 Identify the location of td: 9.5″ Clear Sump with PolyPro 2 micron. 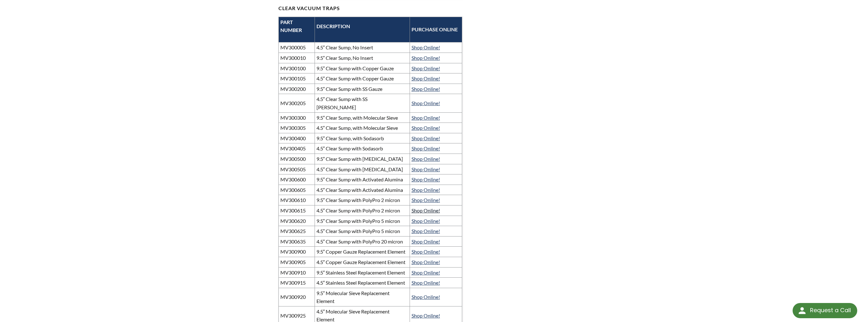
(362, 200).